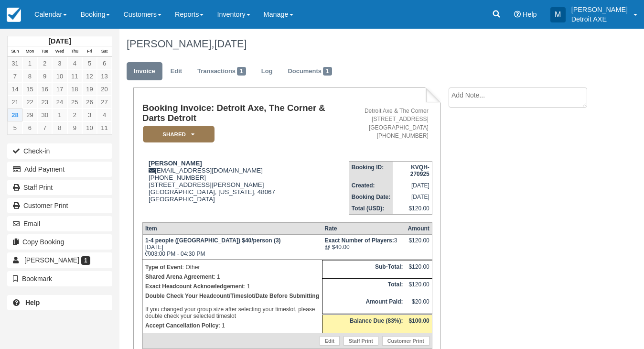 The image size is (644, 349). Describe the element at coordinates (232, 296) in the screenshot. I see `b: Double Check Your Headcount/Timeslot/Date Before Submitting` at that location.